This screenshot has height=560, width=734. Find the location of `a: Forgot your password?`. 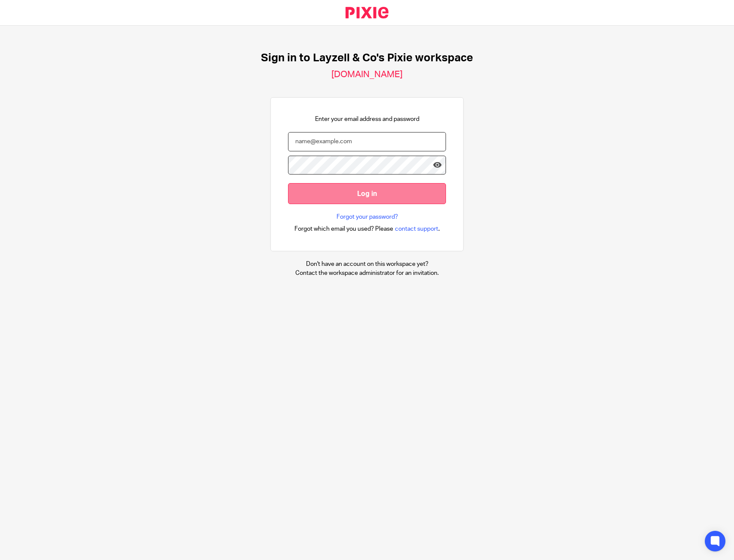

a: Forgot your password? is located at coordinates (367, 217).